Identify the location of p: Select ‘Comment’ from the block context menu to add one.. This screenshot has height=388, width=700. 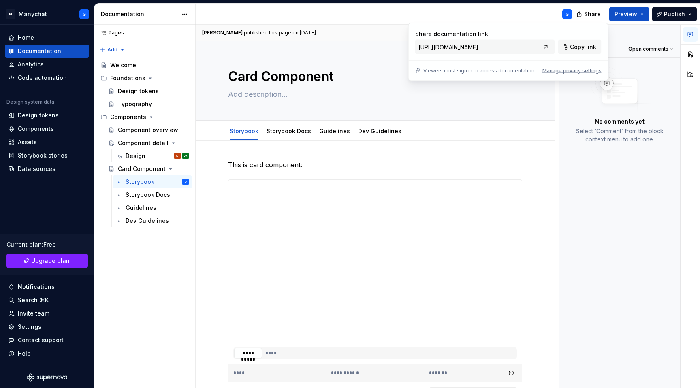
(619, 135).